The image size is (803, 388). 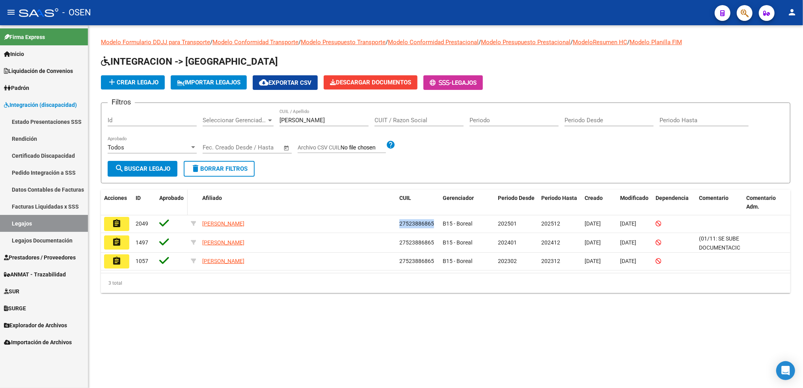 I want to click on span: Seleccionar Gerenciador, so click(x=235, y=120).